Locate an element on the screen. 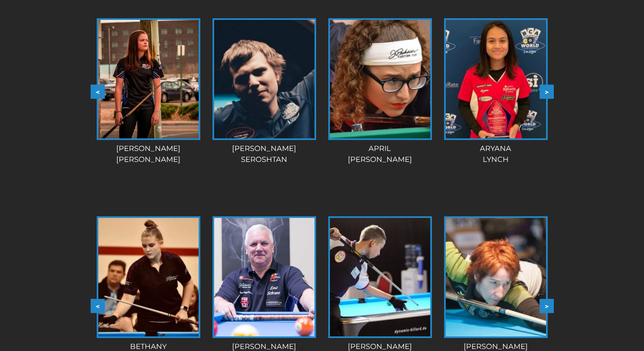 This screenshot has width=644, height=351. img: Emil-Schranz-1-e1565199732622.jpg is located at coordinates (264, 277).